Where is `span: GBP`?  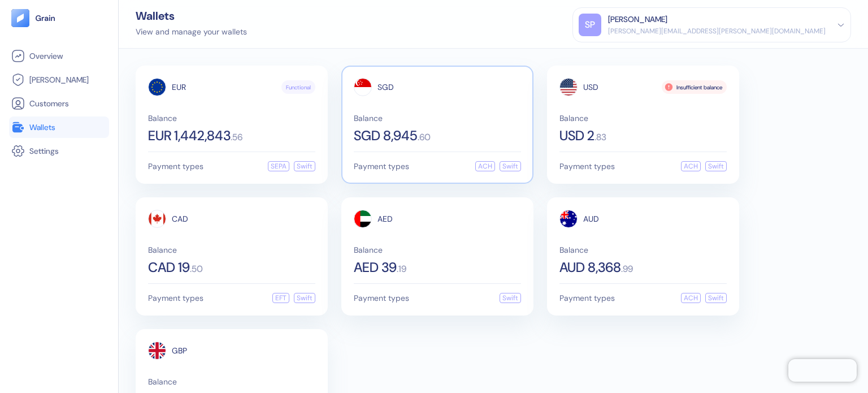
span: GBP is located at coordinates (179, 351).